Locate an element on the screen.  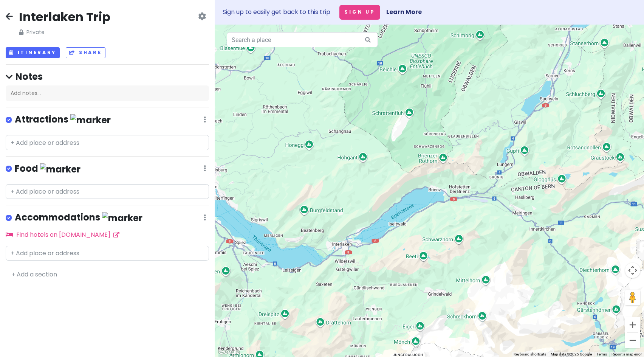
span: Private is located at coordinates (65, 32).